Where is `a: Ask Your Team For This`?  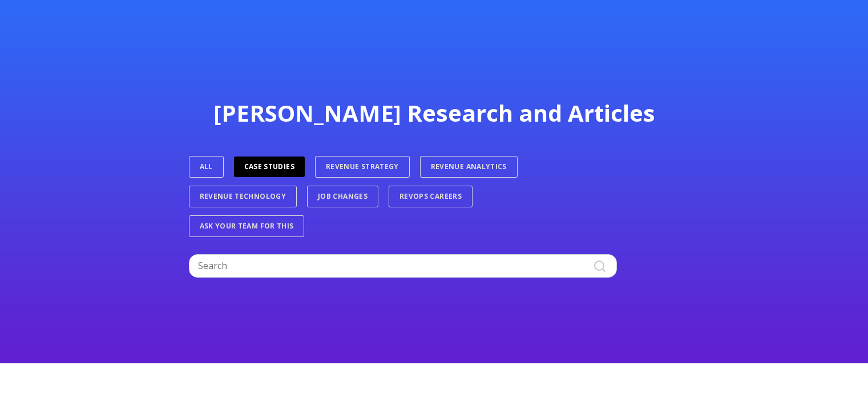
a: Ask Your Team For This is located at coordinates (246, 226).